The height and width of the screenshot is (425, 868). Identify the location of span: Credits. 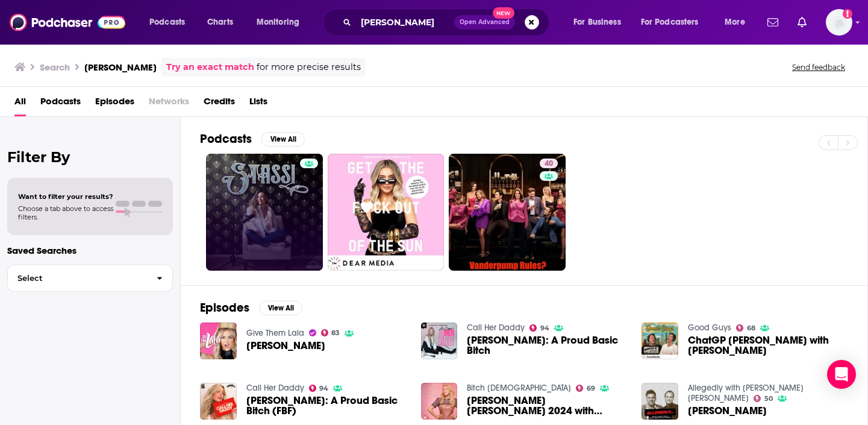
(219, 104).